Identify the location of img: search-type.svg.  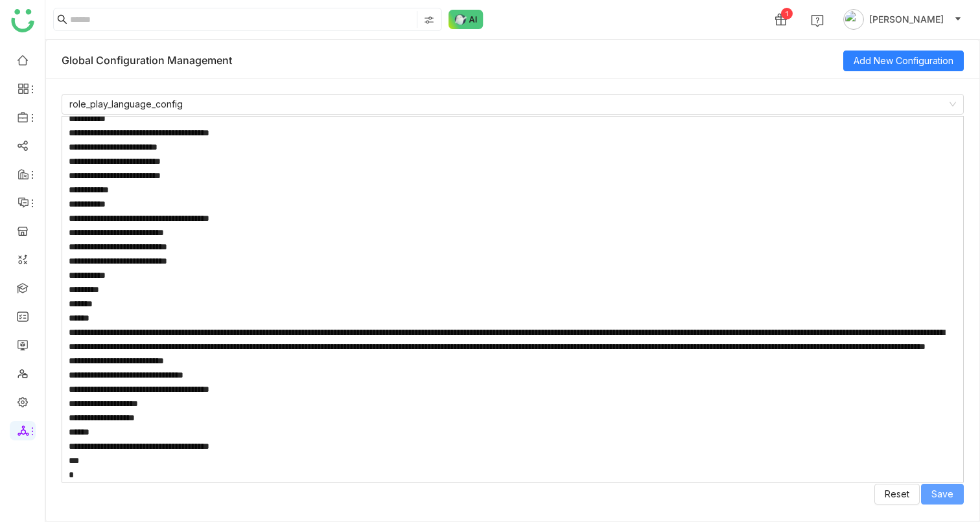
(429, 20).